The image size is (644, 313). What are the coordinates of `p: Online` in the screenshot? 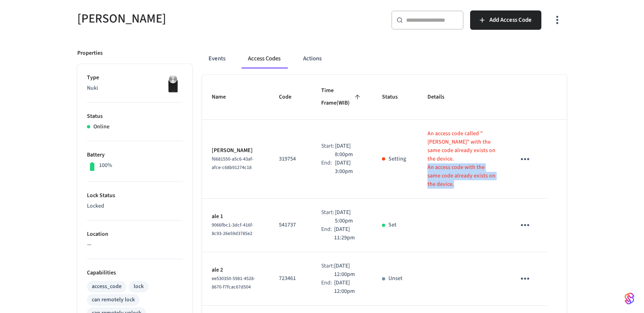 It's located at (102, 127).